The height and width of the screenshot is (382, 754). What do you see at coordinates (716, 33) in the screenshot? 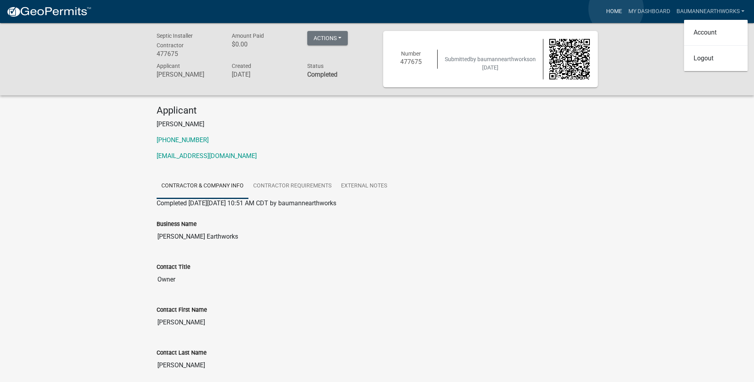
I see `a: Account` at bounding box center [716, 33].